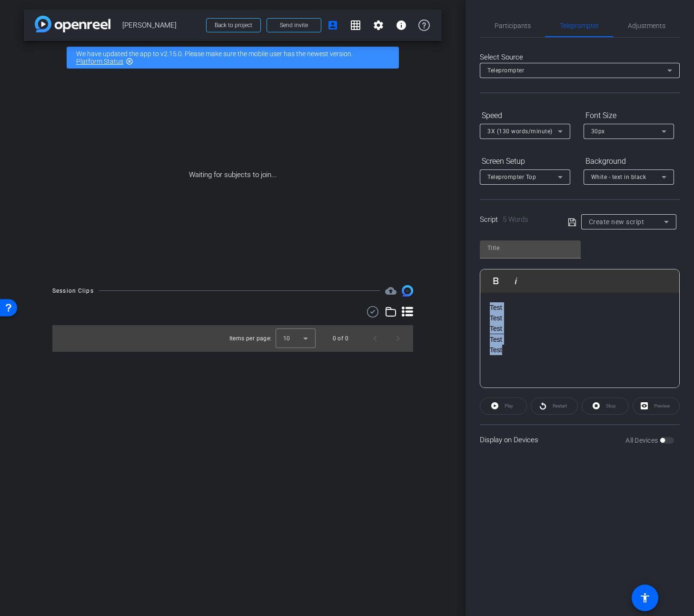 This screenshot has width=694, height=616. I want to click on mat-icon: info, so click(401, 25).